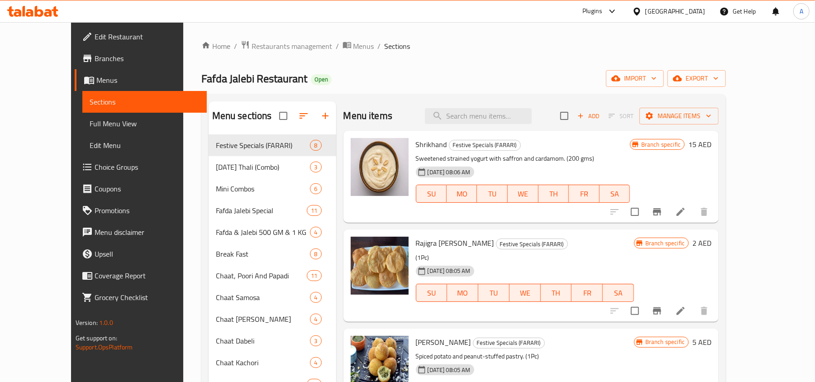 The image size is (815, 382). I want to click on div: Break Fast, so click(263, 254).